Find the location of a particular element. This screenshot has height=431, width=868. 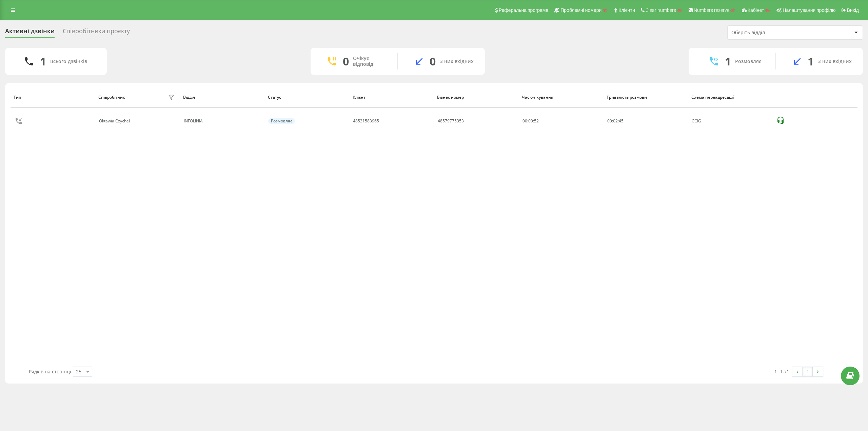

span: Клієнти is located at coordinates (626, 10).